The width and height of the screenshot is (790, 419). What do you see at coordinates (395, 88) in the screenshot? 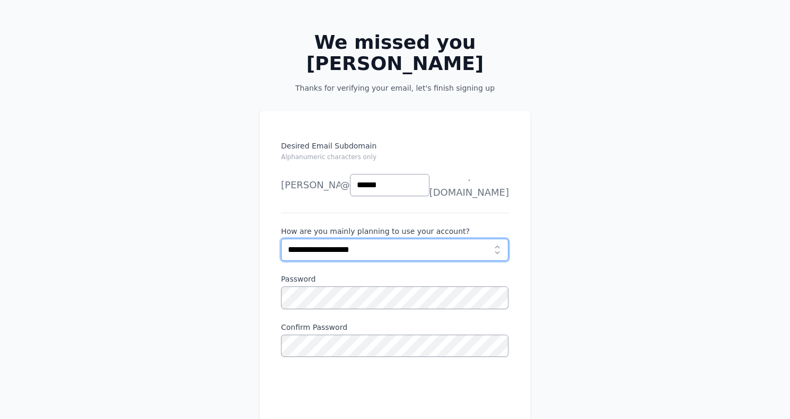
I see `p: Thanks for verifying your email, let's finish signing up` at bounding box center [395, 88].